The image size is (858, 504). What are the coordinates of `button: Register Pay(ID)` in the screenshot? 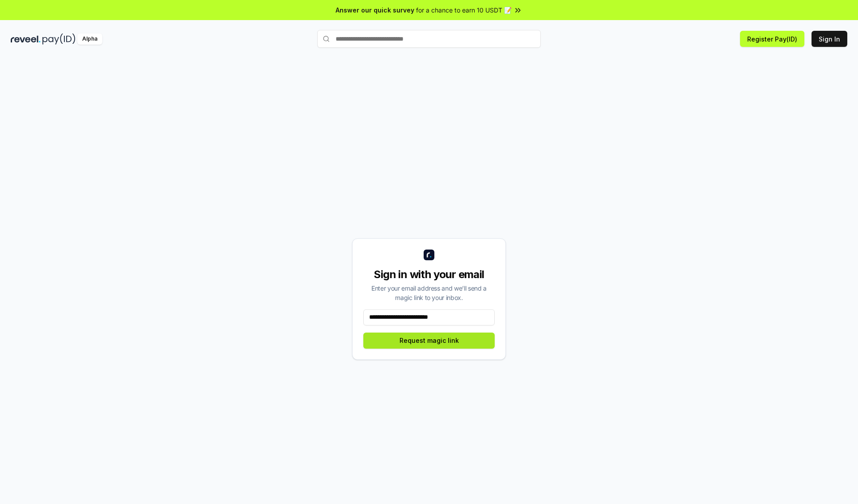 It's located at (772, 39).